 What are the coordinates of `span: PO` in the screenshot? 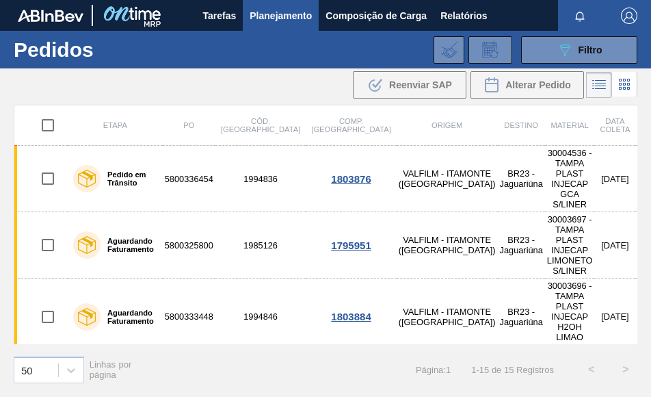 It's located at (189, 125).